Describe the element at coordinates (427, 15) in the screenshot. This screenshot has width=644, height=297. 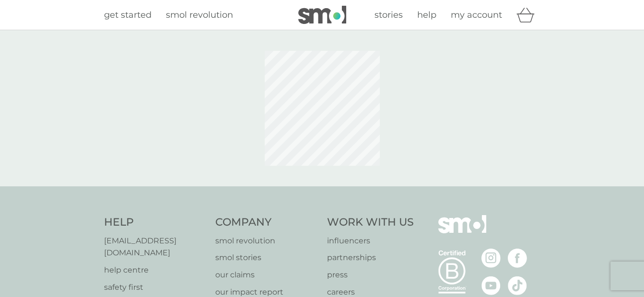
I see `a: help` at that location.